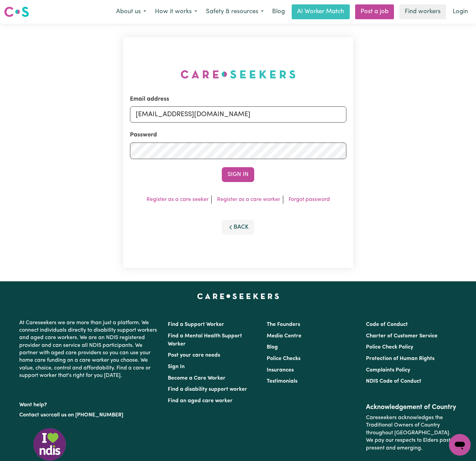 The height and width of the screenshot is (461, 476). Describe the element at coordinates (131, 12) in the screenshot. I see `button: About us` at that location.